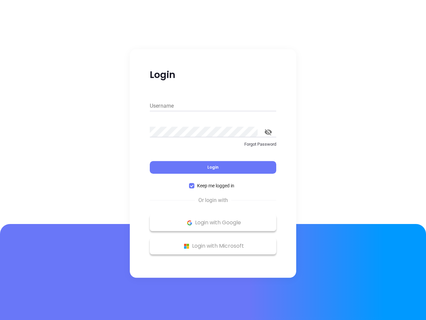 The image size is (426, 320). Describe the element at coordinates (213, 167) in the screenshot. I see `span: Login` at that location.